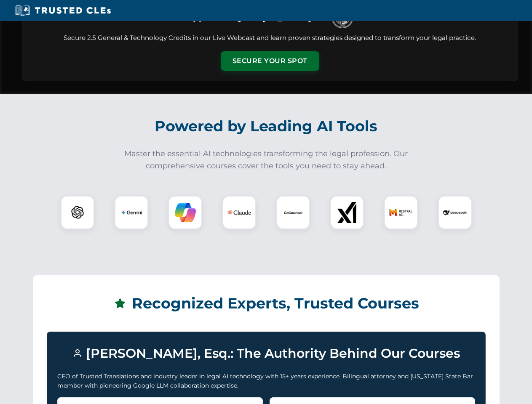 This screenshot has height=404, width=532. I want to click on div: xAI, so click(347, 213).